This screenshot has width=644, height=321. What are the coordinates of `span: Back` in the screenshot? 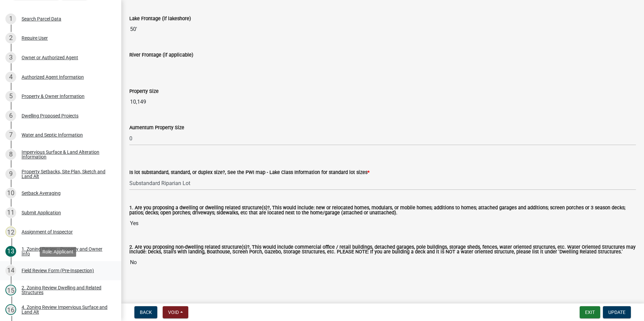 It's located at (146, 312).